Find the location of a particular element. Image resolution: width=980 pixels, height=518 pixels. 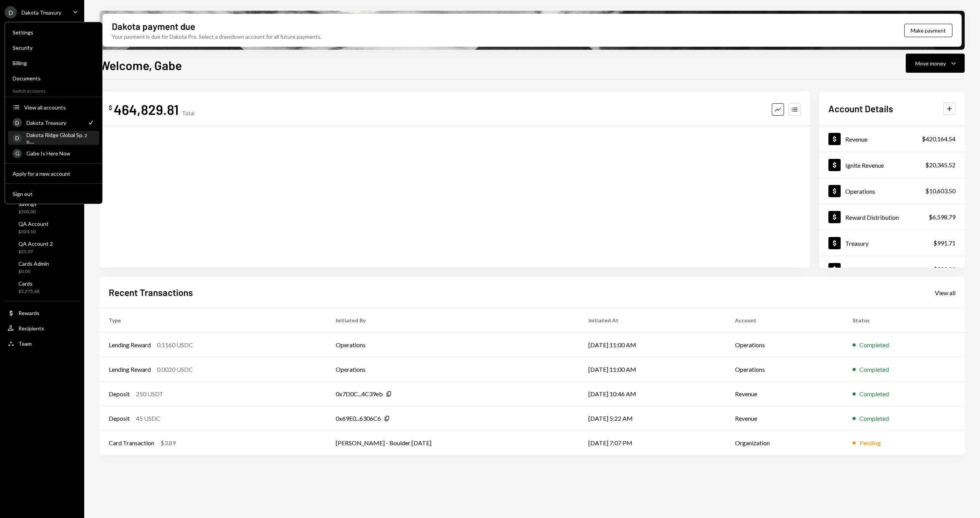

a: Treasury$991.71 is located at coordinates (892, 242).